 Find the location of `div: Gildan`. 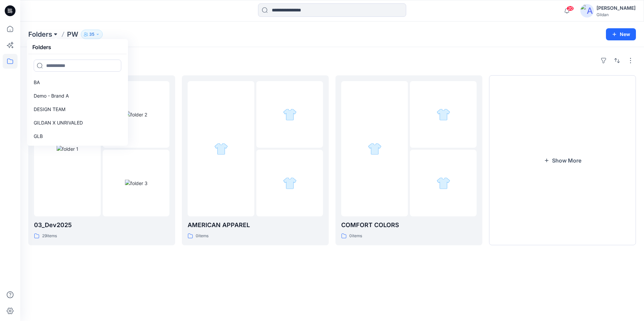

div: Gildan is located at coordinates (616, 15).